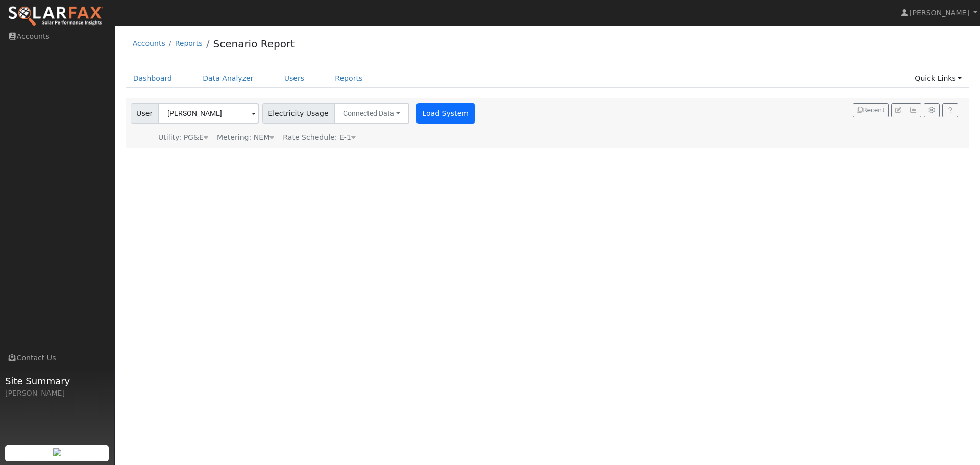 Image resolution: width=980 pixels, height=465 pixels. Describe the element at coordinates (898, 110) in the screenshot. I see `button: Edit User` at that location.